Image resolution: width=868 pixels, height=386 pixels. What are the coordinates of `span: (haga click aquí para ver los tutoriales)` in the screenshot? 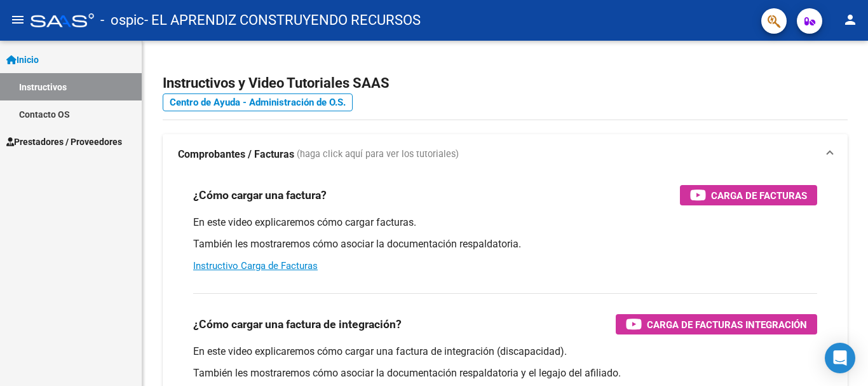 It's located at (377, 155).